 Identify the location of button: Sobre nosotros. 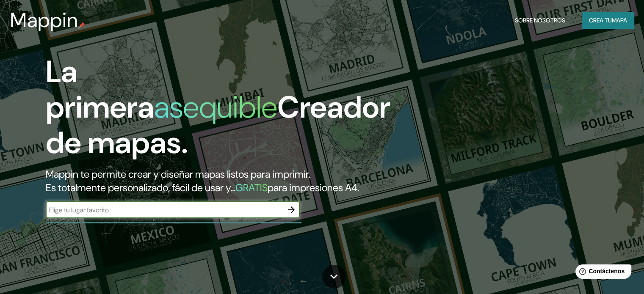
(540, 20).